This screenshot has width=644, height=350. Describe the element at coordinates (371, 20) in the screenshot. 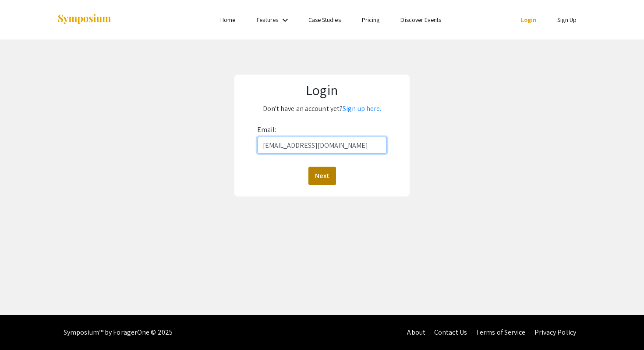

I see `a: Pricing` at that location.